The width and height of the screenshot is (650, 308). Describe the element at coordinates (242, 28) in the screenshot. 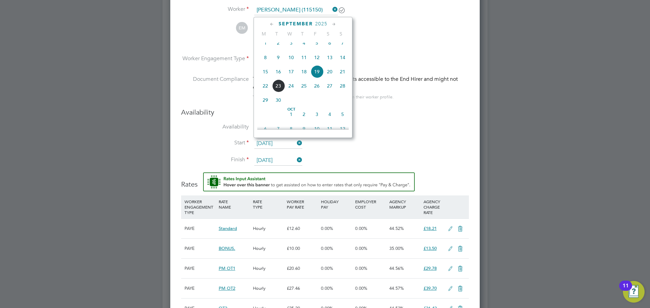

I see `span: EM` at that location.